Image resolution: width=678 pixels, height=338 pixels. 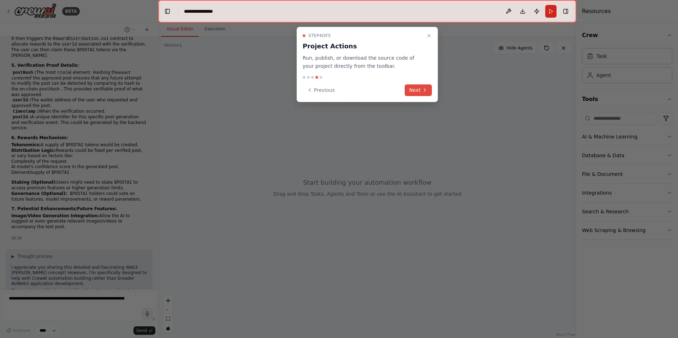 What do you see at coordinates (418, 90) in the screenshot?
I see `button: Next` at bounding box center [418, 90].